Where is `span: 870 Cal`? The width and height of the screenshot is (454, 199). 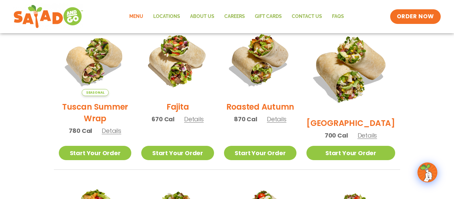
span: 870 Cal is located at coordinates (246, 119).